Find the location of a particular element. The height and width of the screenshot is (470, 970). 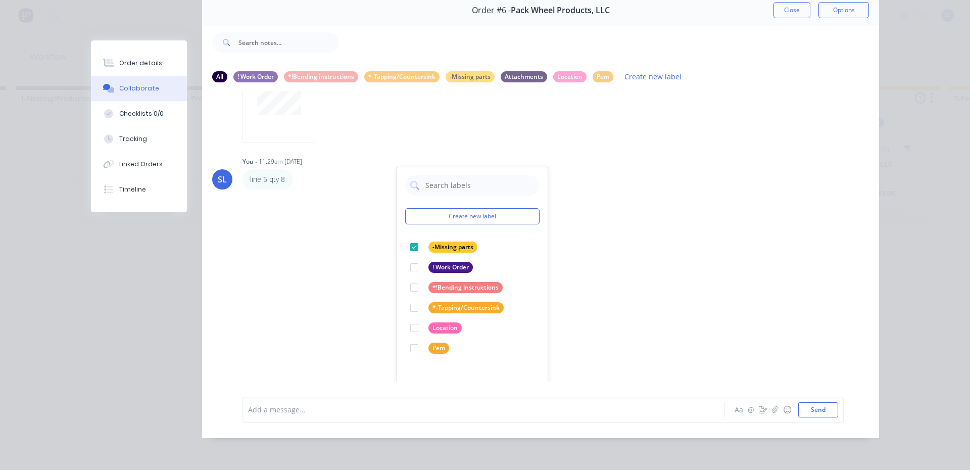

div: SL is located at coordinates (222, 179).